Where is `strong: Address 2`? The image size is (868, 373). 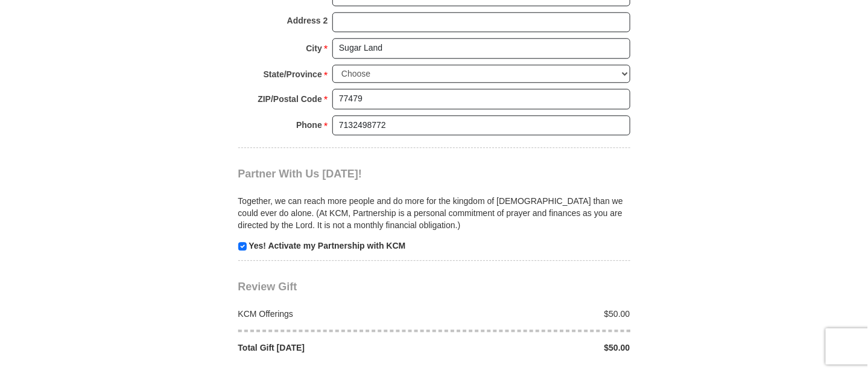 strong: Address 2 is located at coordinates (308, 21).